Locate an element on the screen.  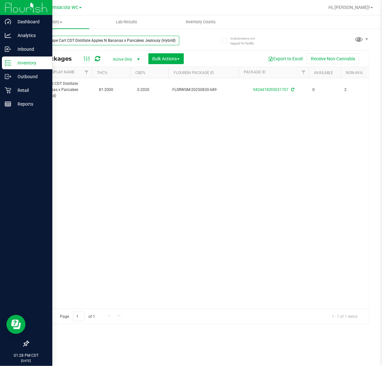
inline-svg: Outbound is located at coordinates (8, 77).